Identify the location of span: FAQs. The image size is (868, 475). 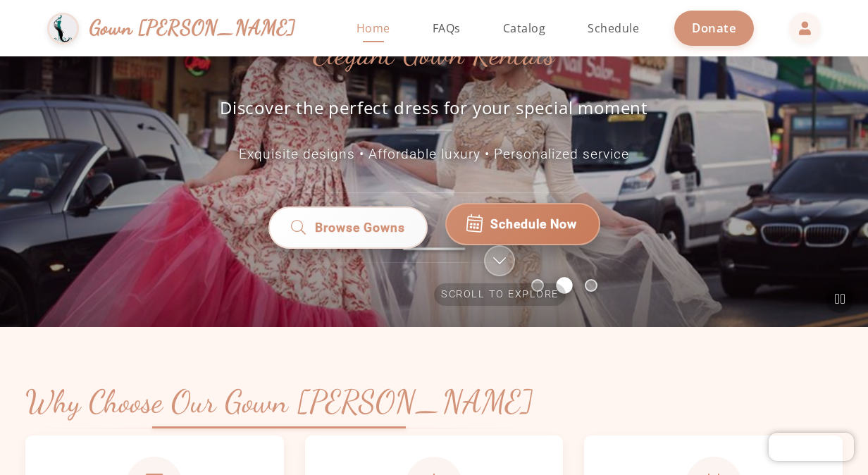
(447, 28).